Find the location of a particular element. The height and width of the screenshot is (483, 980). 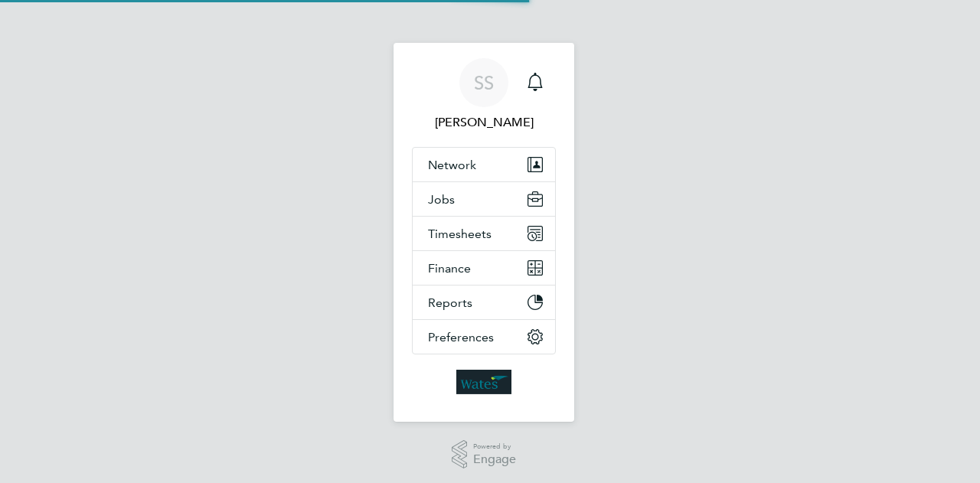

span: Timesheets is located at coordinates (459, 234).